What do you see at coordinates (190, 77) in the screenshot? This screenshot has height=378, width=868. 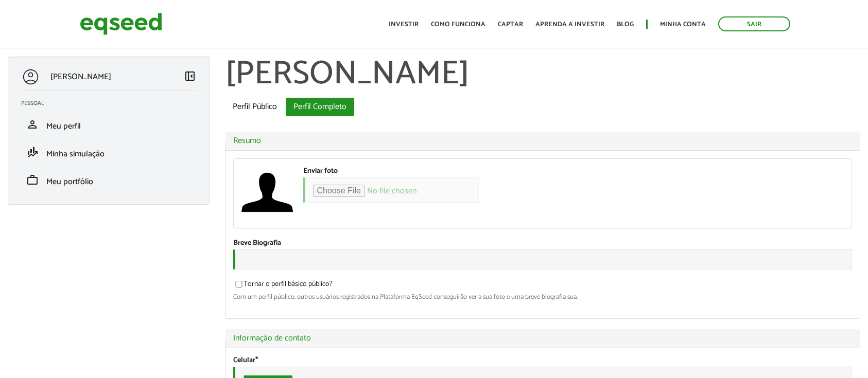 I see `a: Colapsar menu` at bounding box center [190, 77].